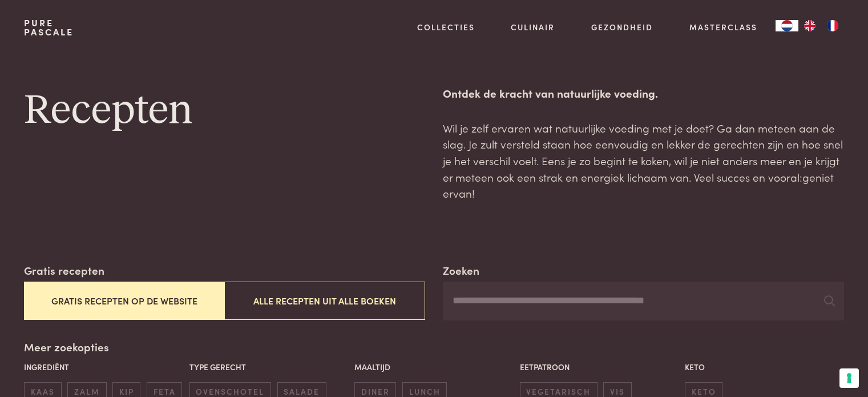 Image resolution: width=868 pixels, height=397 pixels. Describe the element at coordinates (810, 26) in the screenshot. I see `aside: Language selected: Nederlands` at that location.